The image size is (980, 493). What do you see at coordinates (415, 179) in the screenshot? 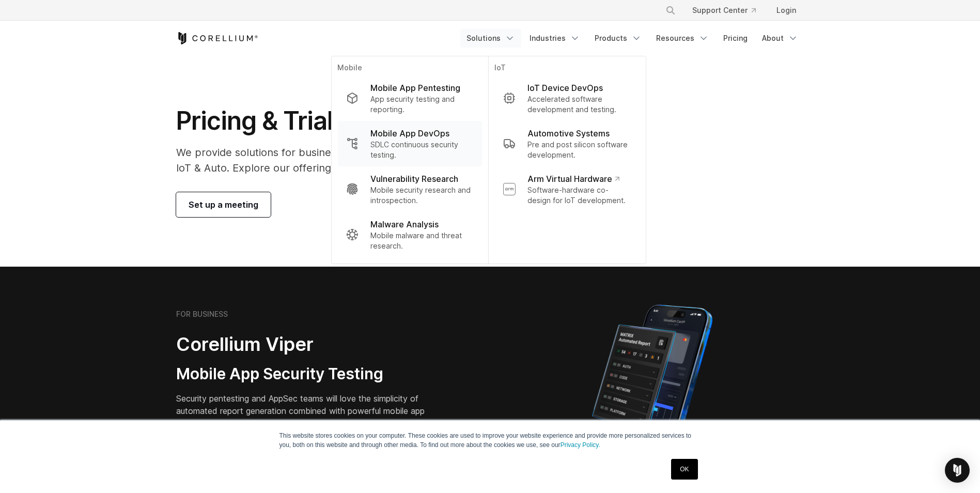
I see `p: Vulnerability Research` at bounding box center [415, 179].